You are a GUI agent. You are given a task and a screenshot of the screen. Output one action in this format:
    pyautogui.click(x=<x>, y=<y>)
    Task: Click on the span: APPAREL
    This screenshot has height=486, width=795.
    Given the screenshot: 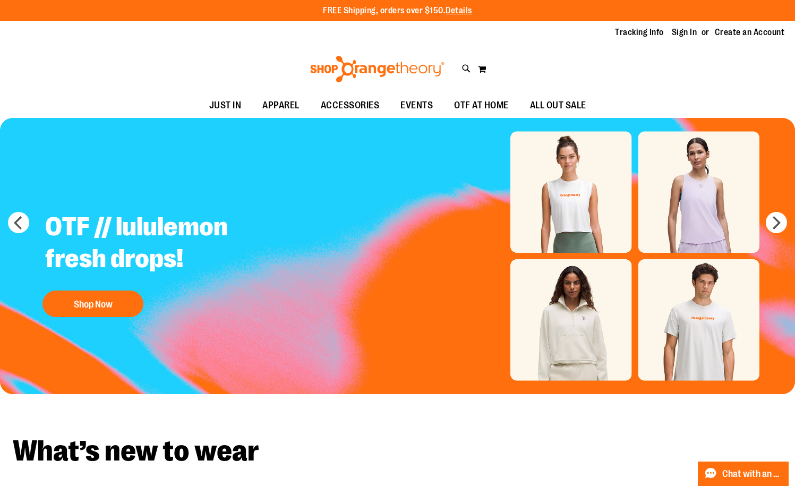 What is the action you would take?
    pyautogui.click(x=281, y=105)
    